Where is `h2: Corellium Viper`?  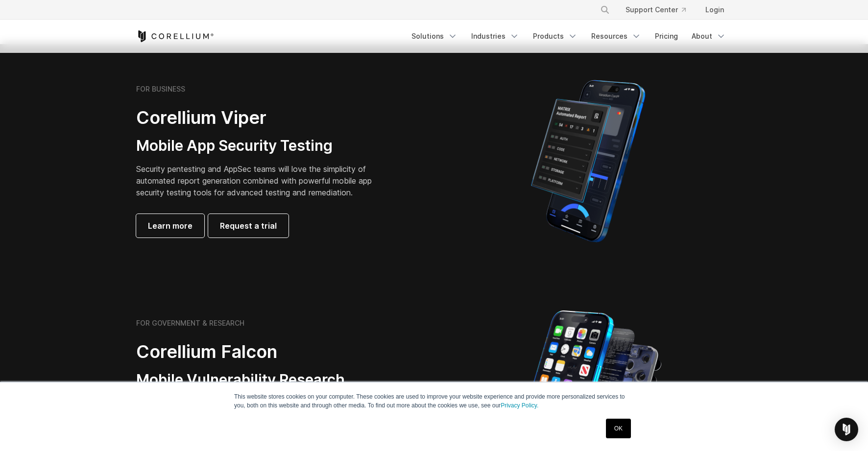 h2: Corellium Viper is located at coordinates (262, 117).